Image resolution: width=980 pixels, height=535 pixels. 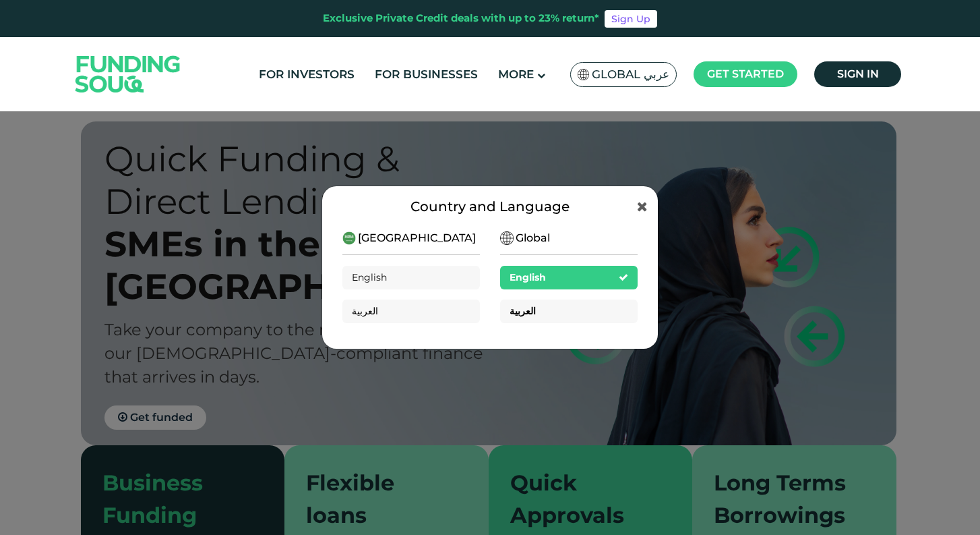 What do you see at coordinates (630, 74) in the screenshot?
I see `span: Global عربي` at bounding box center [630, 74].